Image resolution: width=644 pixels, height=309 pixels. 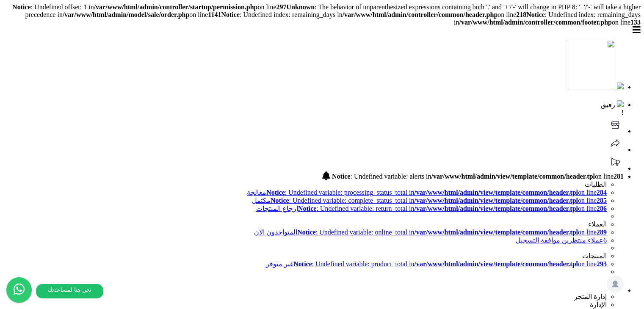 What do you see at coordinates (620, 104) in the screenshot?
I see `img: ai-face.png` at bounding box center [620, 104].